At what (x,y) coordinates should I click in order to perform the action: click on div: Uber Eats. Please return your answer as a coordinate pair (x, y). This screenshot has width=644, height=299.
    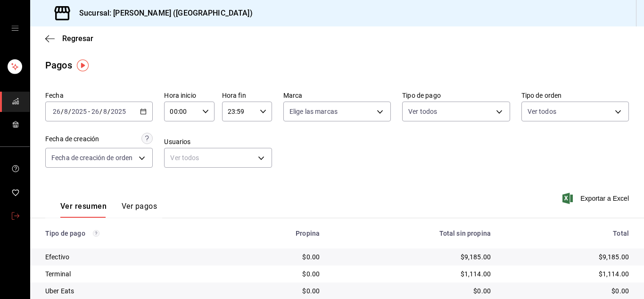
    Looking at the image, I should click on (132, 291).